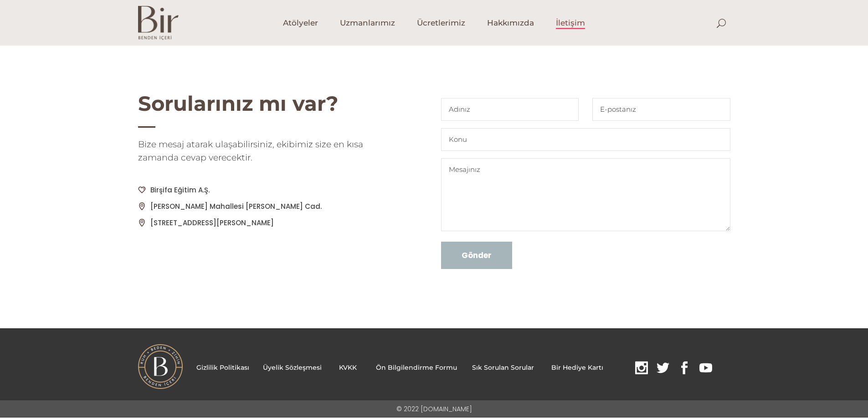 This screenshot has height=419, width=868. What do you see at coordinates (661, 109) in the screenshot?
I see `input: E-postanız` at bounding box center [661, 109].